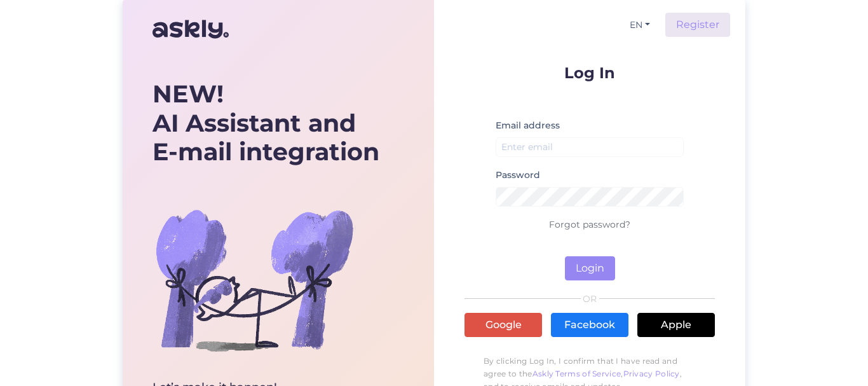  What do you see at coordinates (188, 93) in the screenshot?
I see `b: NEW!` at bounding box center [188, 93].